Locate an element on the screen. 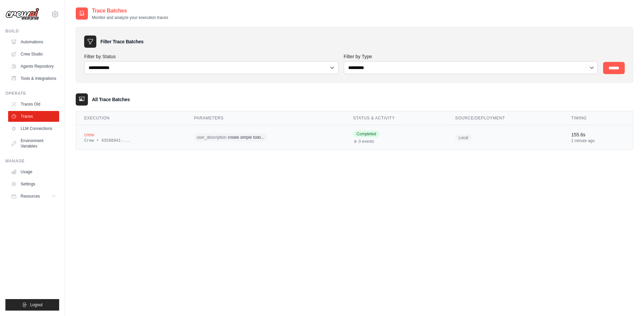  div: Crew • 43598941-... is located at coordinates (131, 141).